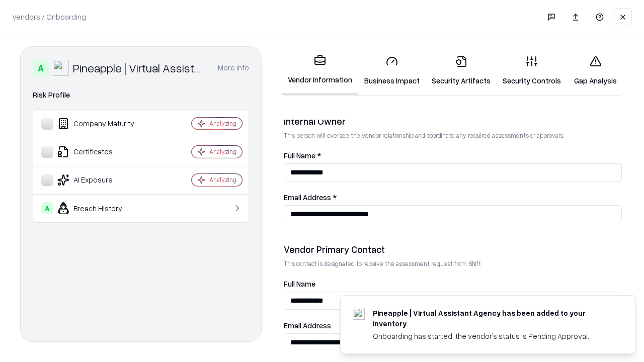 The height and width of the screenshot is (362, 644). I want to click on div: Breach History, so click(101, 208).